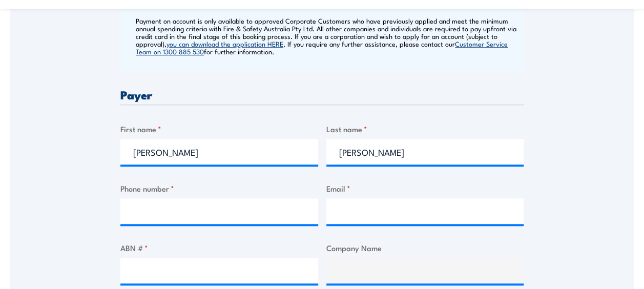 The height and width of the screenshot is (289, 644). What do you see at coordinates (426, 188) in the screenshot?
I see `label: Email` at bounding box center [426, 188].